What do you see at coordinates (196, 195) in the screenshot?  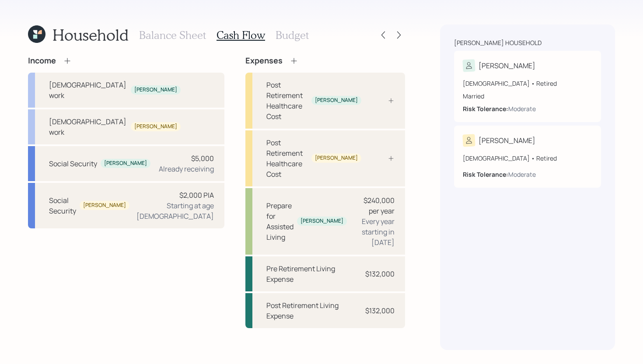 I see `div: $2,000 PIA` at bounding box center [196, 195].